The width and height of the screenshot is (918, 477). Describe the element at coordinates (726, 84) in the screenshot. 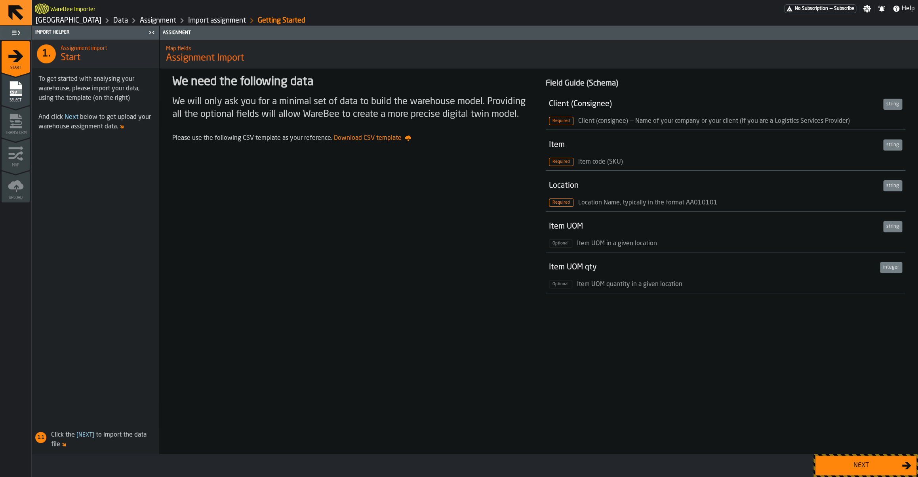

I see `div: Field Guide (Schema)` at that location.